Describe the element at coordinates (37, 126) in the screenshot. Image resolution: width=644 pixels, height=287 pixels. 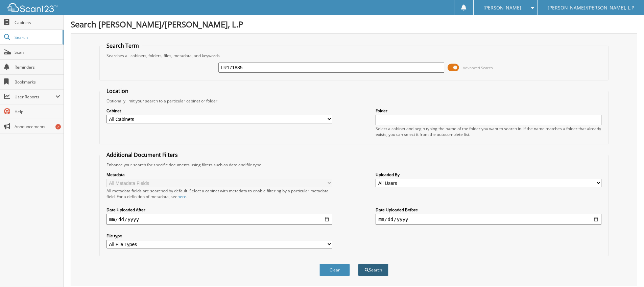
I see `span: Announcements` at that location.